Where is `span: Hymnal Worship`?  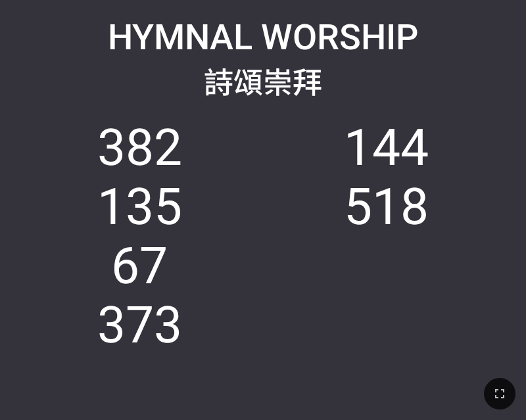
span: Hymnal Worship is located at coordinates (263, 37).